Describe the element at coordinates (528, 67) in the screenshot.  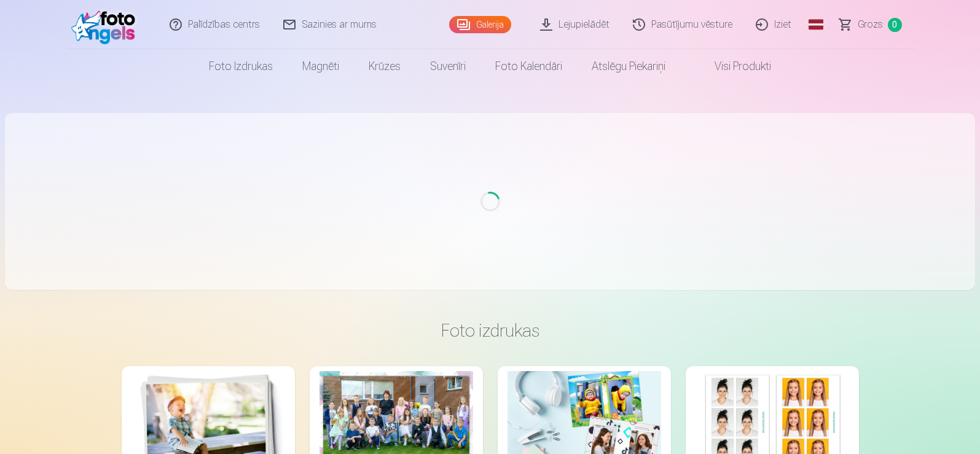
I see `a: Foto kalendāri` at that location.